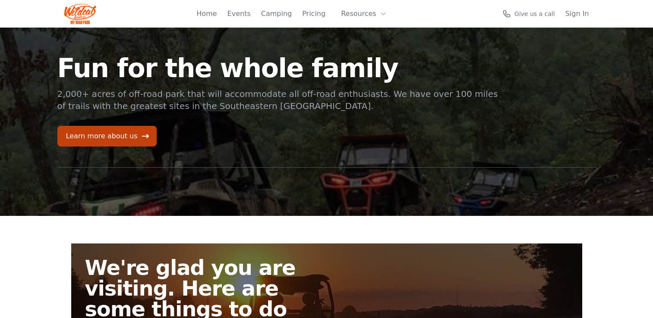 The image size is (653, 318). I want to click on a: Home, so click(206, 14).